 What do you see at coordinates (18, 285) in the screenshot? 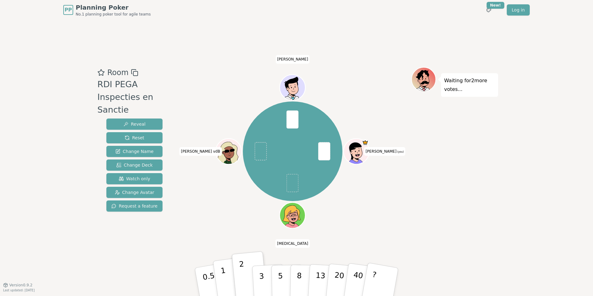
I see `button: Version0.9.2` at bounding box center [18, 285].